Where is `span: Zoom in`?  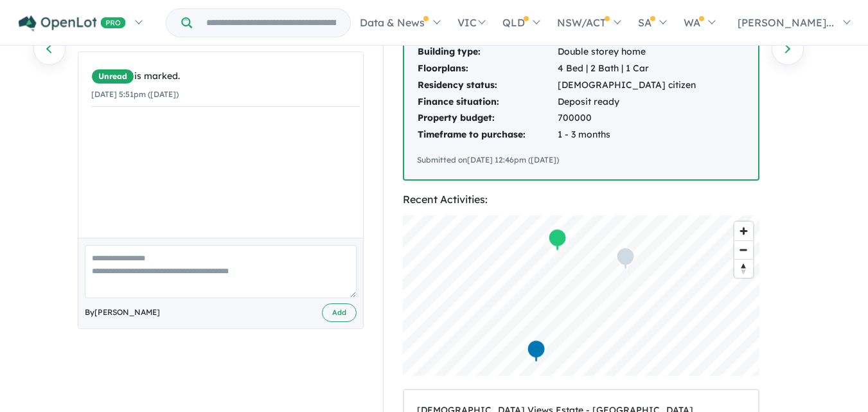 span: Zoom in is located at coordinates (743, 231).